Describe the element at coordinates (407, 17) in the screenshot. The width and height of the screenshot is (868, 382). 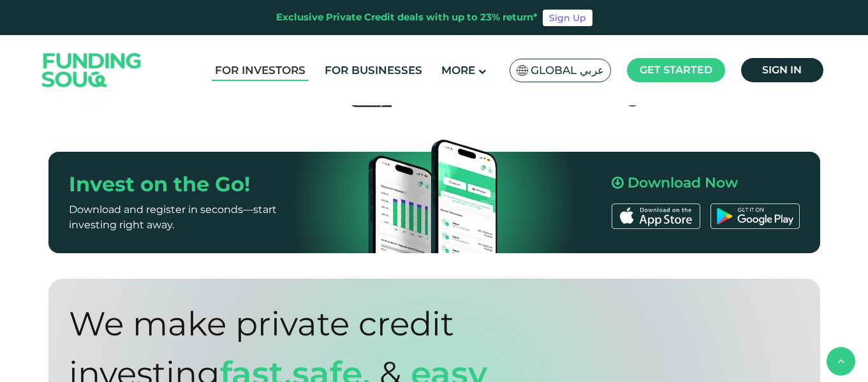
I see `div: Exclusive Private Credit deals with up to 23% return*` at that location.